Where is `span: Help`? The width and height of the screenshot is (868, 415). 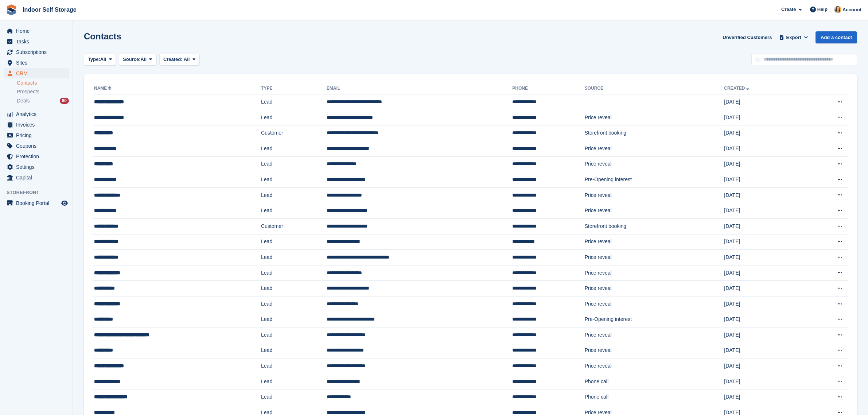
span: Help is located at coordinates (822, 10).